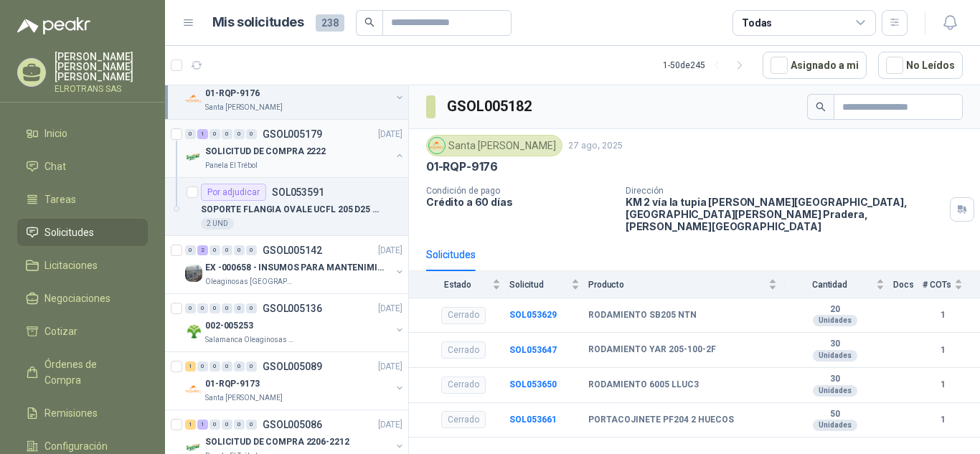 This screenshot has width=980, height=454. I want to click on th: Estado, so click(459, 284).